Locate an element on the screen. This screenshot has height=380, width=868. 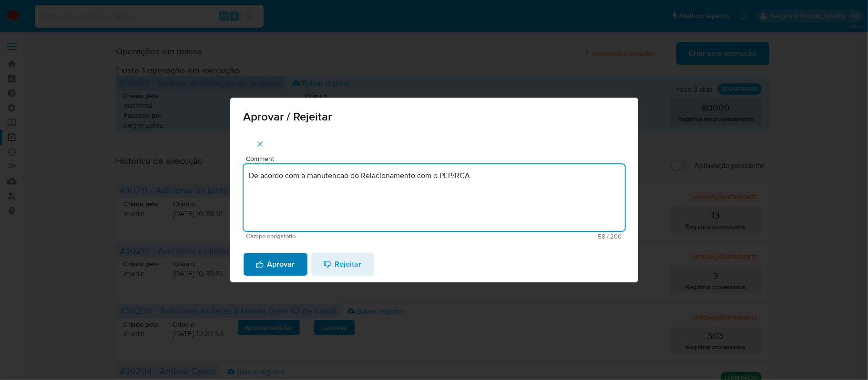
span: Campo obrigatório is located at coordinates (340, 237).